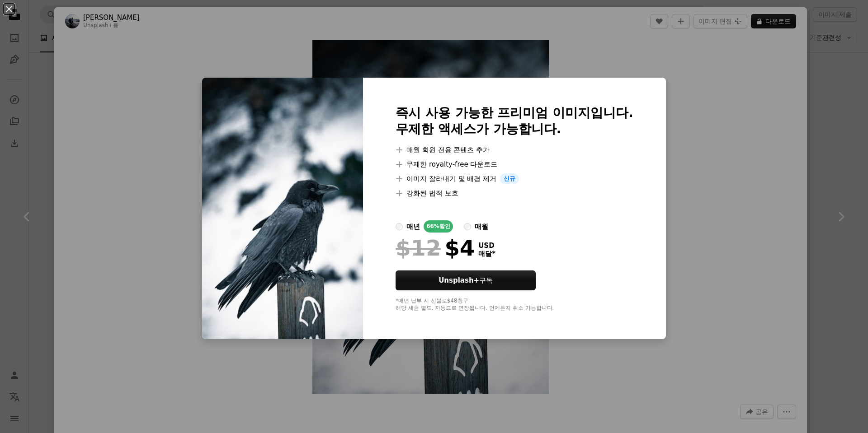 The image size is (868, 433). I want to click on div: 66% 할인, so click(438, 226).